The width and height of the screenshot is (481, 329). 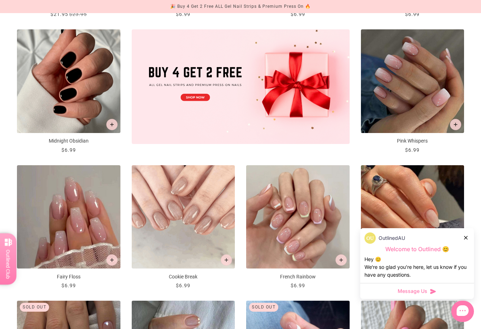 What do you see at coordinates (78, 14) in the screenshot?
I see `span: $23.95` at bounding box center [78, 14].